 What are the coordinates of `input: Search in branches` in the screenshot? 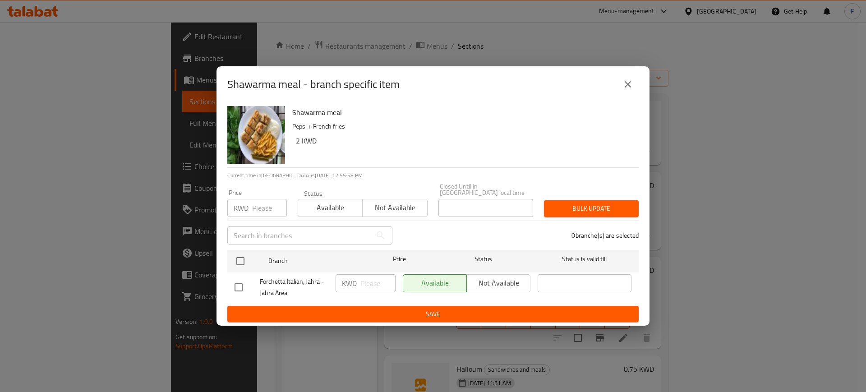 It's located at (300, 236).